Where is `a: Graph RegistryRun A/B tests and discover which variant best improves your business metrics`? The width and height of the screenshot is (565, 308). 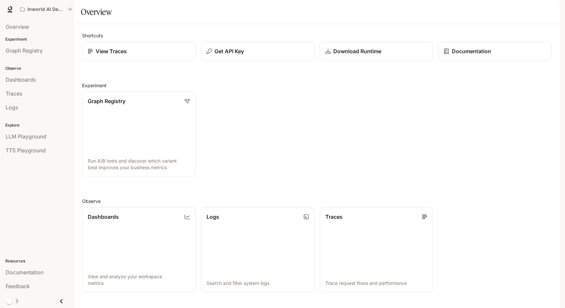 a: Graph RegistryRun A/B tests and discover which variant best improves your business metrics is located at coordinates (139, 134).